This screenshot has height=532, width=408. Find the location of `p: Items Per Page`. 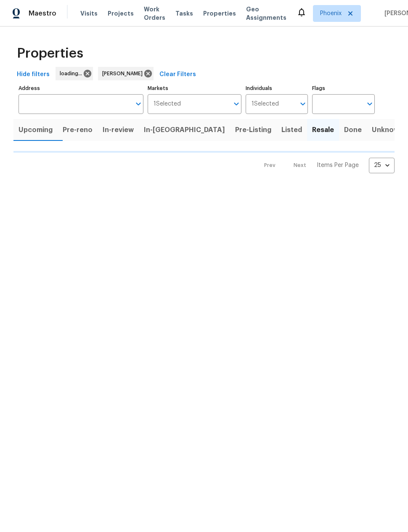

p: Items Per Page is located at coordinates (337, 165).